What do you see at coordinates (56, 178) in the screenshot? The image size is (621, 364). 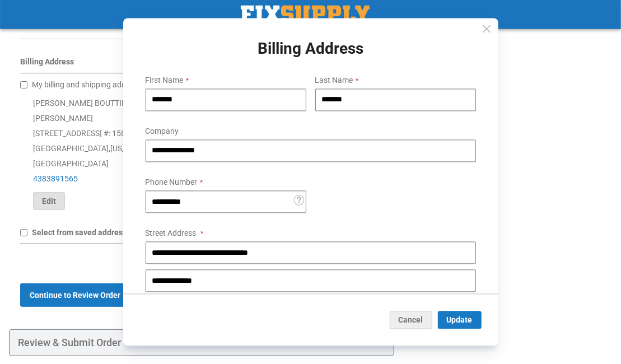 I see `a: 4383891565` at bounding box center [56, 178].